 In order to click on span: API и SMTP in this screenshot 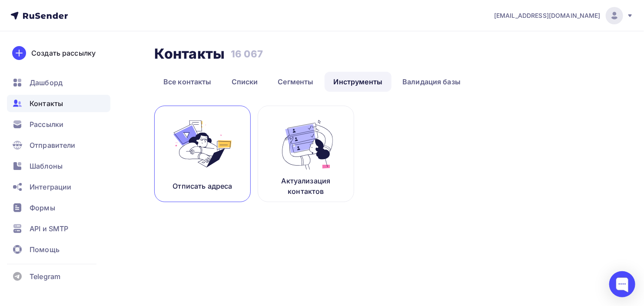, I will do `click(48, 229)`.